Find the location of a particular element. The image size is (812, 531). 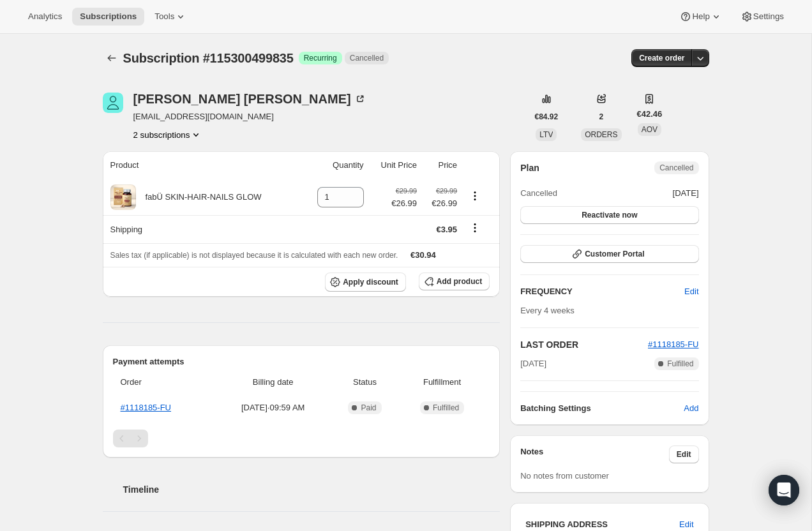

span: Help is located at coordinates (700, 17).